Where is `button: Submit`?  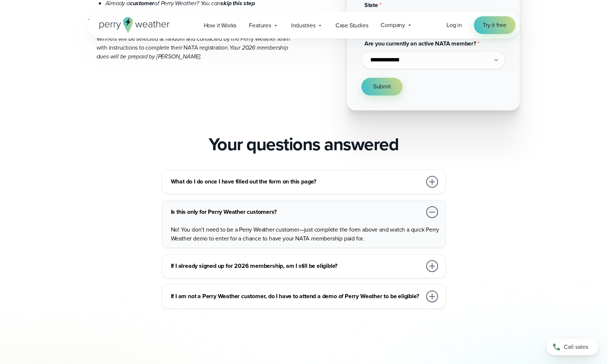
button: Submit is located at coordinates (382, 86).